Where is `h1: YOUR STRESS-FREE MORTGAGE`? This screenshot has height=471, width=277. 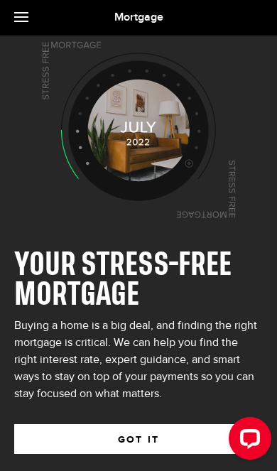
h1: YOUR STRESS-FREE MORTGAGE is located at coordinates (138, 280).